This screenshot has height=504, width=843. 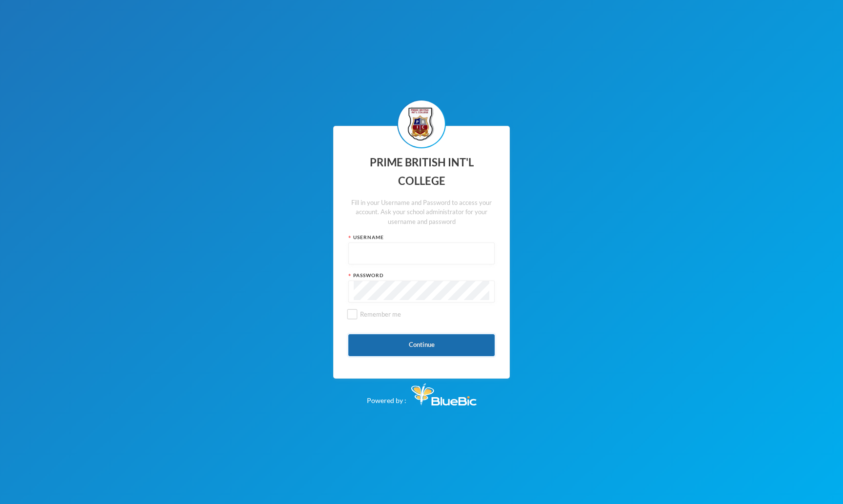 What do you see at coordinates (421, 345) in the screenshot?
I see `button: Continue` at bounding box center [421, 345].